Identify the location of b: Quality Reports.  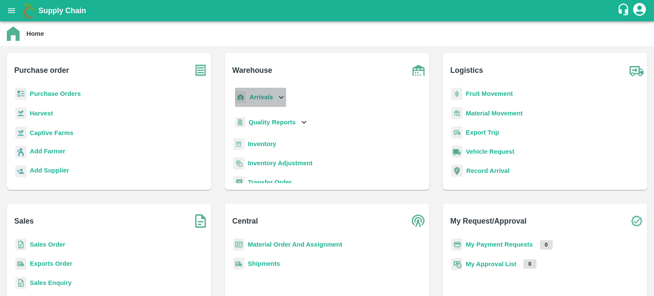
(272, 122).